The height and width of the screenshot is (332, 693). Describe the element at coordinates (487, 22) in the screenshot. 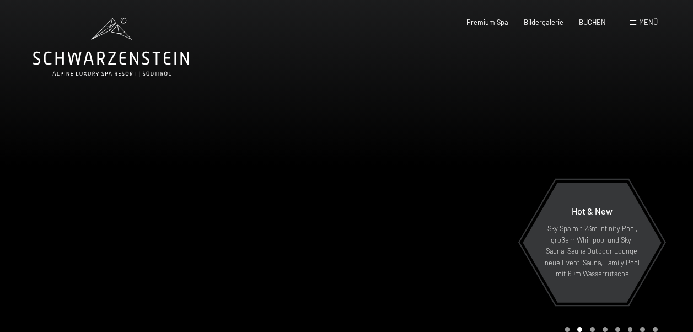

I see `a: Premium Spa` at that location.